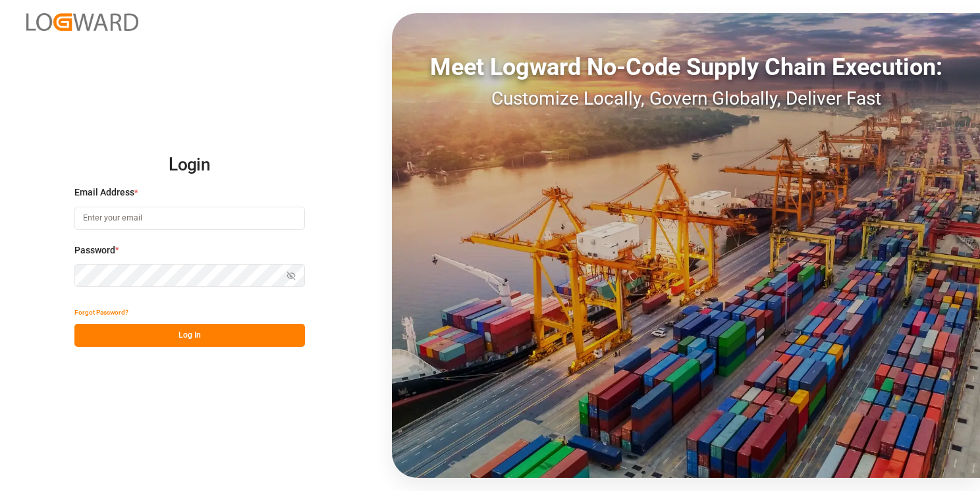 The width and height of the screenshot is (980, 491). What do you see at coordinates (189, 335) in the screenshot?
I see `button: Log In` at bounding box center [189, 335].